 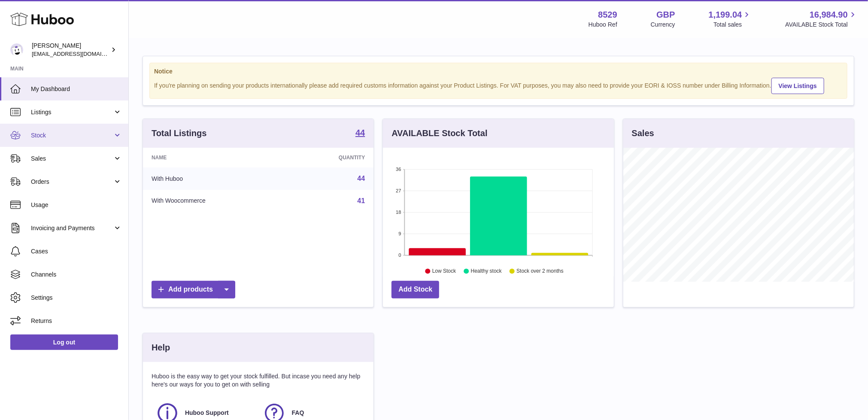 I want to click on span: Huboo Support, so click(x=207, y=413).